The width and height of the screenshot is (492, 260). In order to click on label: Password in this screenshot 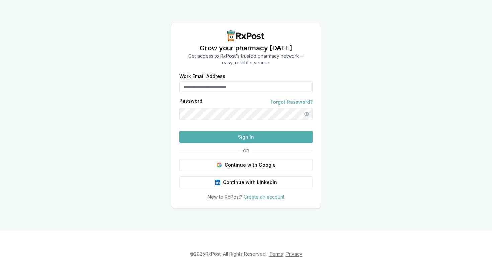, I will do `click(191, 102)`.